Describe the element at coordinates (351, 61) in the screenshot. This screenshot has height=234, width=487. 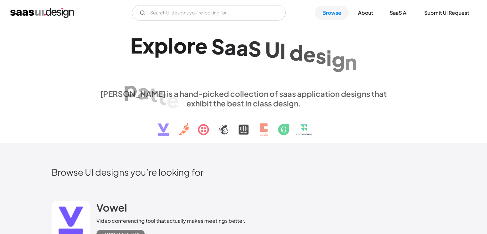
I see `div: n` at that location.